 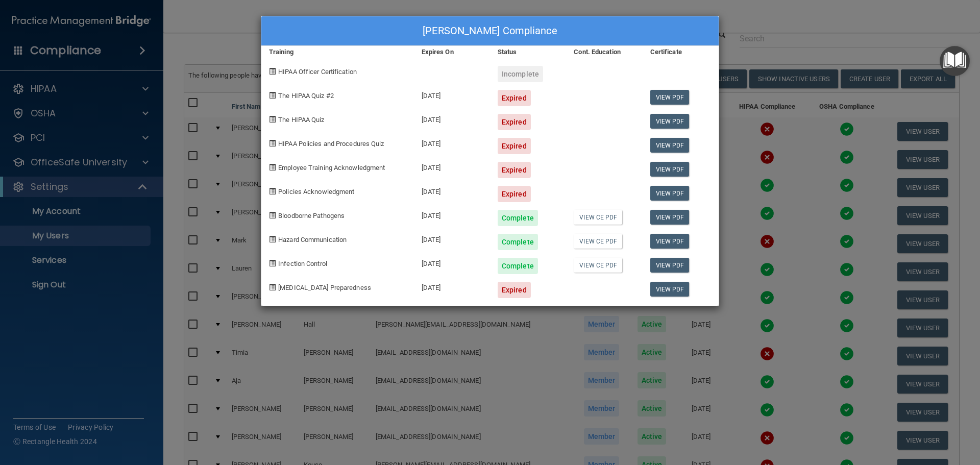 What do you see at coordinates (528, 52) in the screenshot?
I see `div: Status` at bounding box center [528, 52].